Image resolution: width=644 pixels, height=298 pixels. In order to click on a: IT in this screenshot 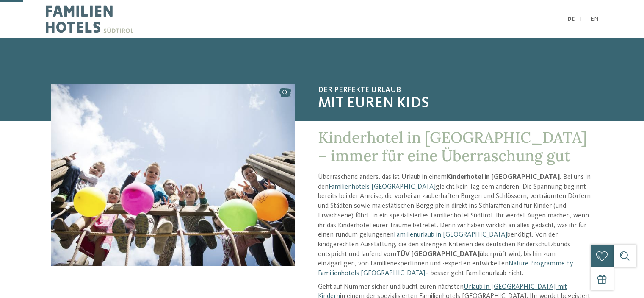, I will do `click(582, 19)`.